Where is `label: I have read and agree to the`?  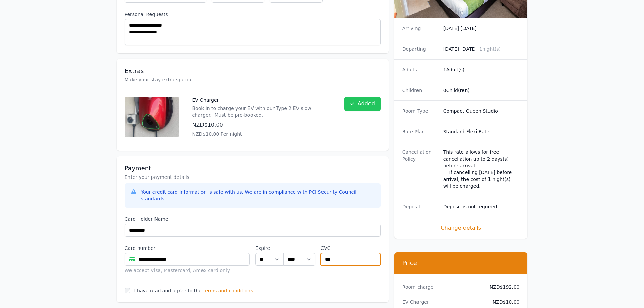
label: I have read and agree to the is located at coordinates (168, 291).